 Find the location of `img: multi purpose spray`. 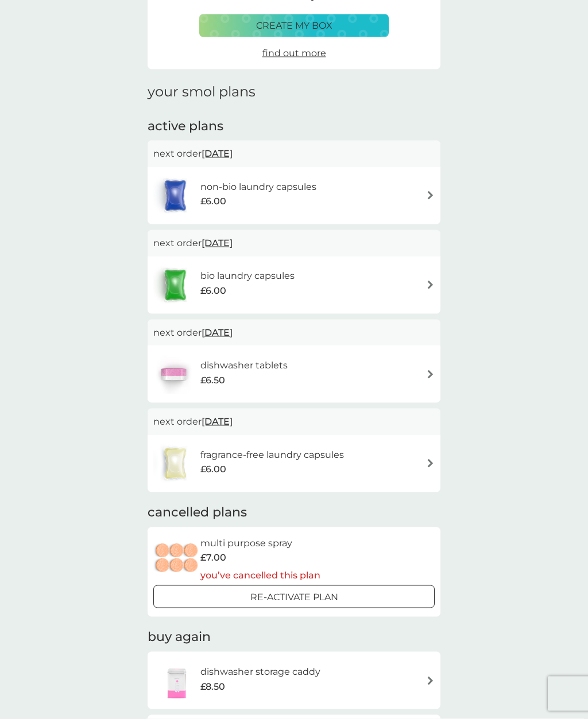

img: multi purpose spray is located at coordinates (176, 559).